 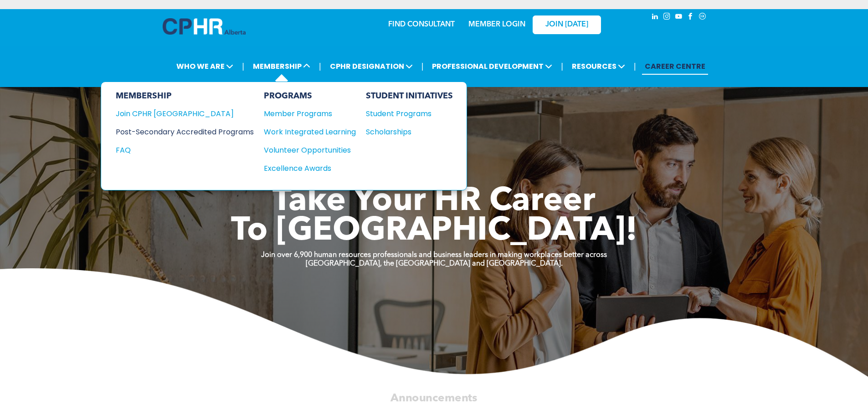 What do you see at coordinates (310, 132) in the screenshot?
I see `a: Work Integrated Learning` at bounding box center [310, 132].